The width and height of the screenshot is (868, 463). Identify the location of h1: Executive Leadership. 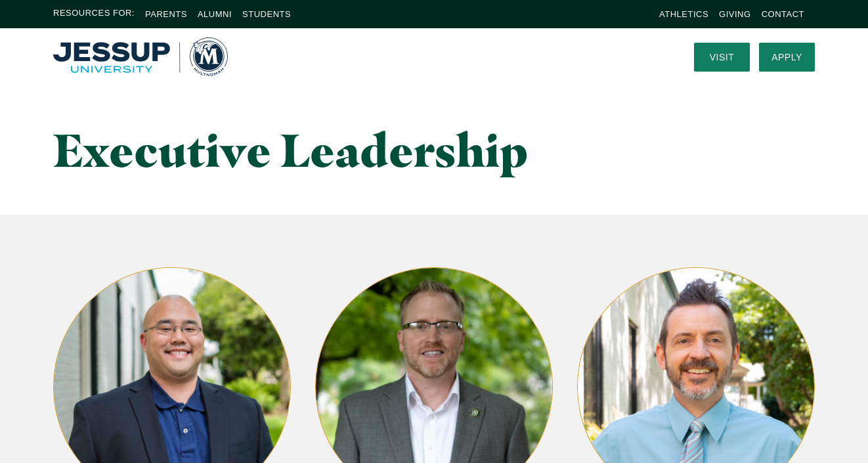
(302, 150).